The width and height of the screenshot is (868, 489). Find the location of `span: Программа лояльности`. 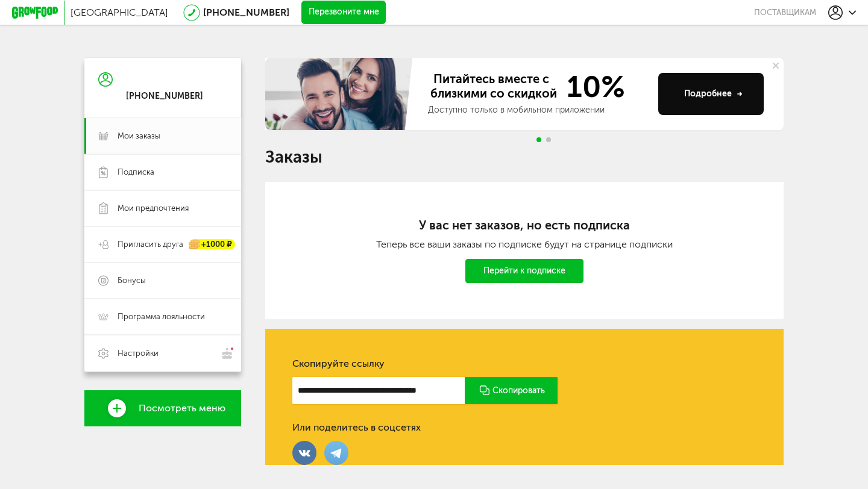

span: Программа лояльности is located at coordinates (161, 317).